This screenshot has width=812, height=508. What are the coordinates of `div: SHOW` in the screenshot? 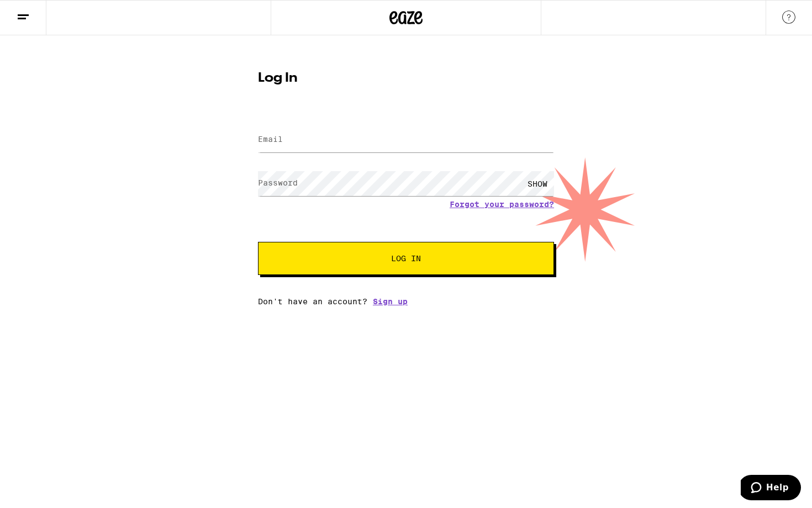 It's located at (537, 183).